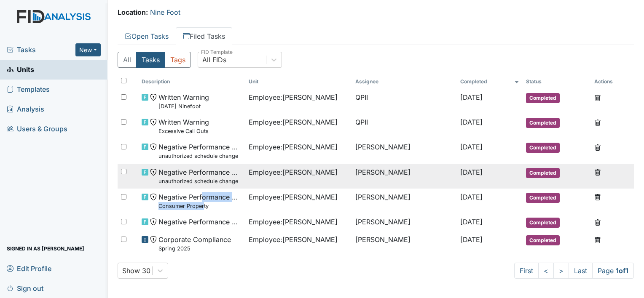 The height and width of the screenshot is (298, 644). I want to click on button: Tags, so click(178, 60).